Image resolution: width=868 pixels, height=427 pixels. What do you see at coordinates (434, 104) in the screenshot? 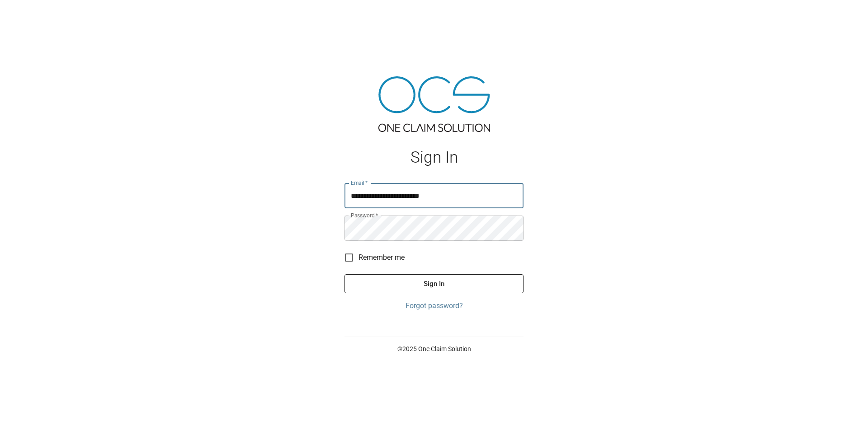
I see `img: ocs-logo-tra.png` at bounding box center [434, 104].